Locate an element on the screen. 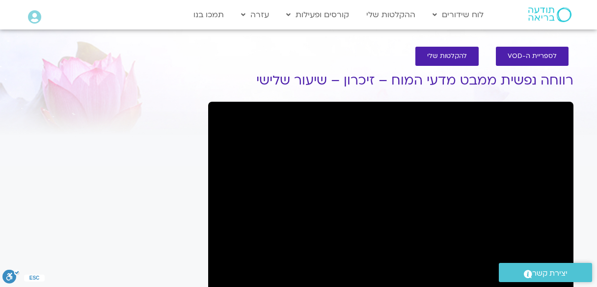  span: לספריית ה-VOD is located at coordinates (532, 56).